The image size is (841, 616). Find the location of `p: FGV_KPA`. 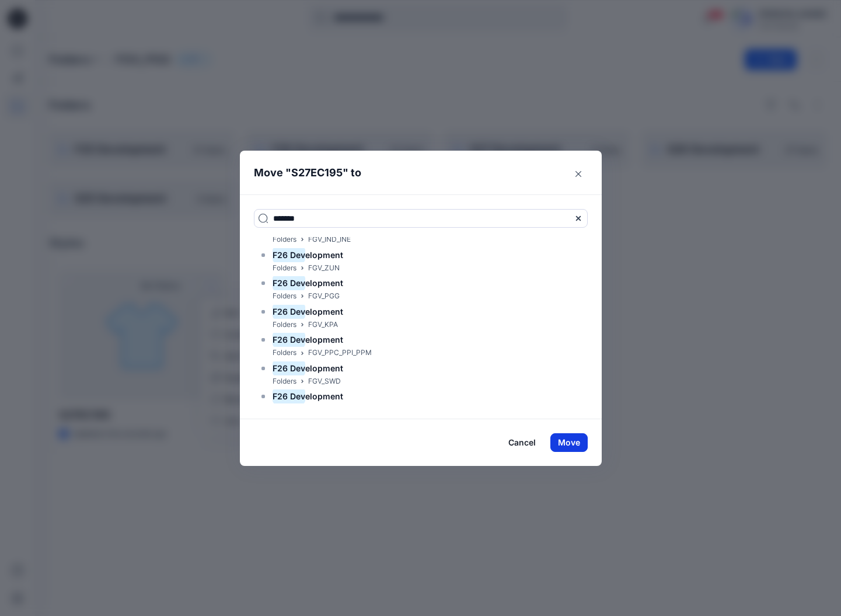

p: FGV_KPA is located at coordinates (322, 324).